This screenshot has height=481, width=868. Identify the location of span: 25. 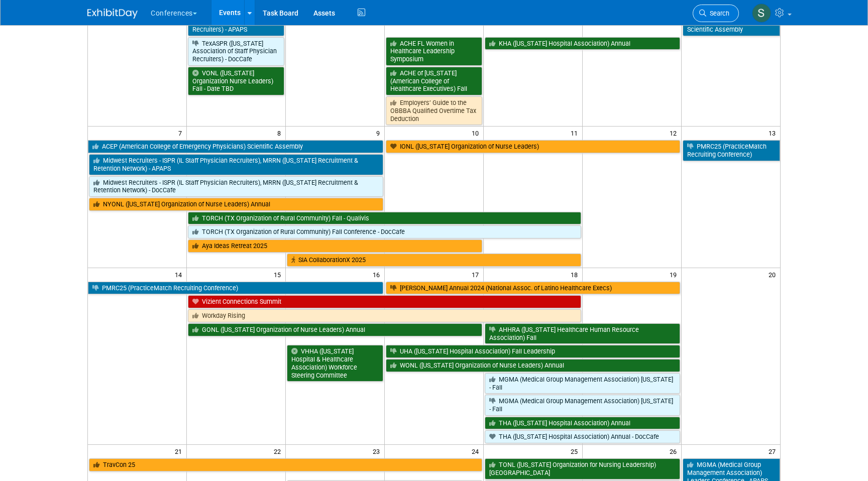
(575, 451).